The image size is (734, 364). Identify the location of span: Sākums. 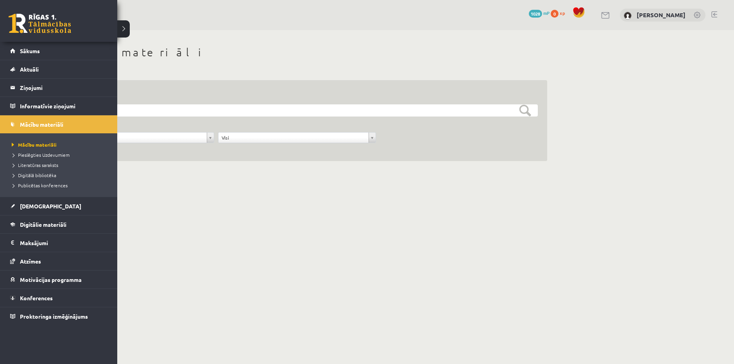
(30, 51).